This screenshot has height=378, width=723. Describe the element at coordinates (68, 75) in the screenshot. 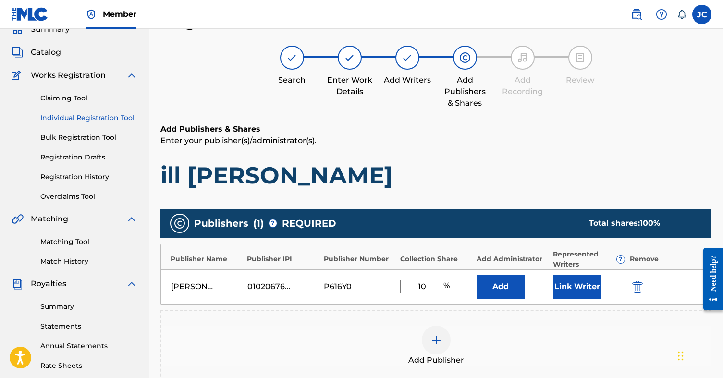

I see `span: Works Registration` at that location.